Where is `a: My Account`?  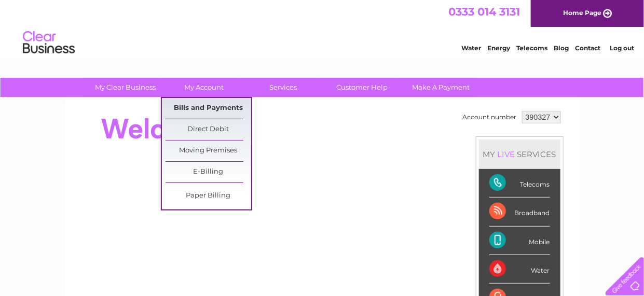
a: My Account is located at coordinates (204, 88).